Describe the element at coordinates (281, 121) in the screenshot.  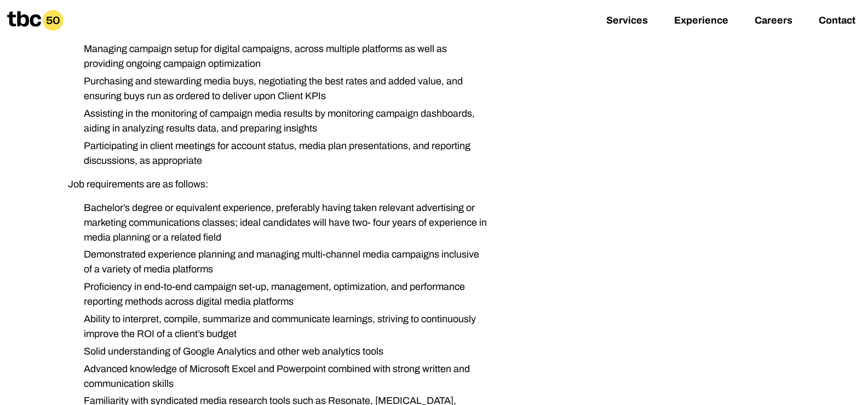
I see `li: Assisting in the monitoring of campaign media results by monitoring campaign dashboards, aiding i...` at that location.